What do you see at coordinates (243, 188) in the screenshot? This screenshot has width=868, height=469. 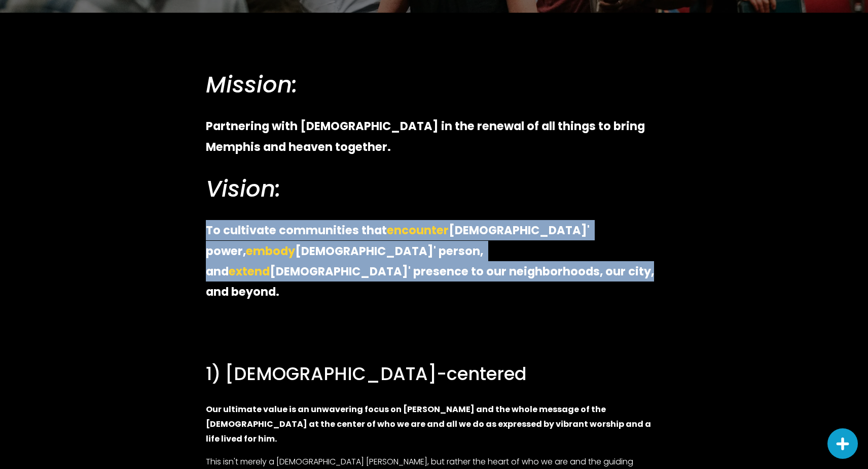 I see `em: Vision:` at bounding box center [243, 188].